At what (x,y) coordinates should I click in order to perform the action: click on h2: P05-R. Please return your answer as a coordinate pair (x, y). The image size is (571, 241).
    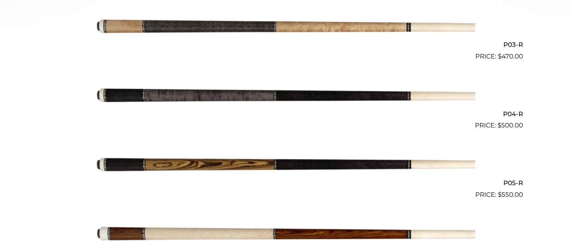
    Looking at the image, I should click on (286, 183).